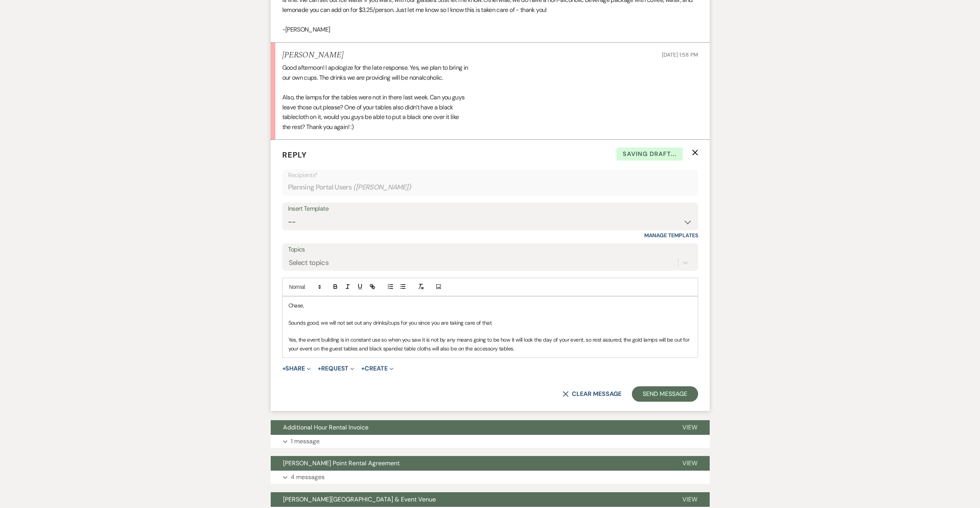 This screenshot has width=980, height=508. What do you see at coordinates (305, 441) in the screenshot?
I see `p: 1 message` at bounding box center [305, 441].